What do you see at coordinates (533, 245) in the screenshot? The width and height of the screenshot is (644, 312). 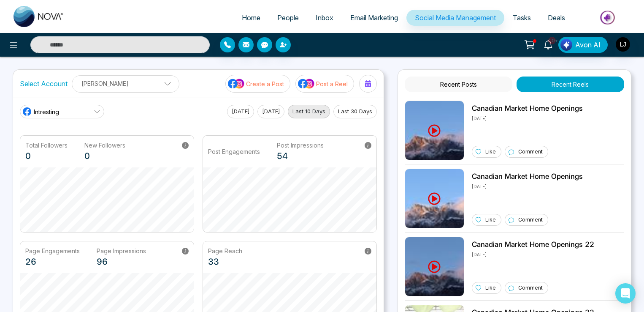 I see `p: Canadian Market Home Openings 22` at bounding box center [533, 245].